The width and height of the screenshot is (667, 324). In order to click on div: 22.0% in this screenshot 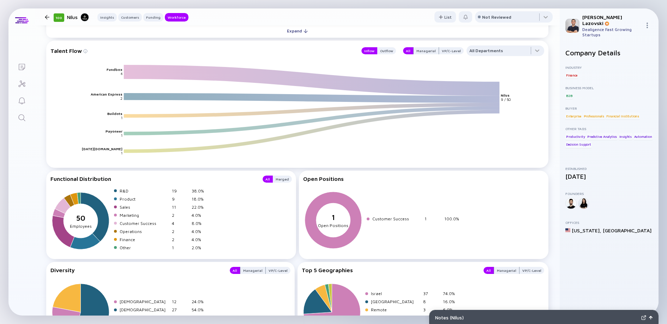, I will do `click(200, 318)`.